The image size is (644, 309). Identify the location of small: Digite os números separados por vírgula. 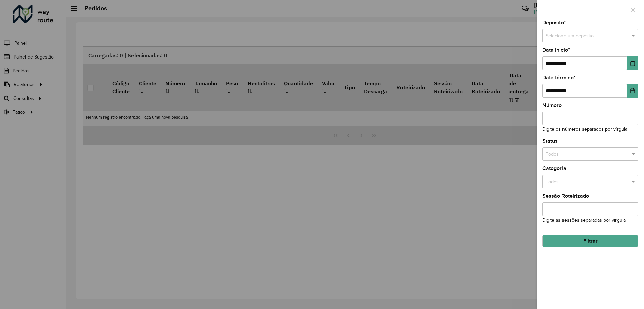
(585, 129).